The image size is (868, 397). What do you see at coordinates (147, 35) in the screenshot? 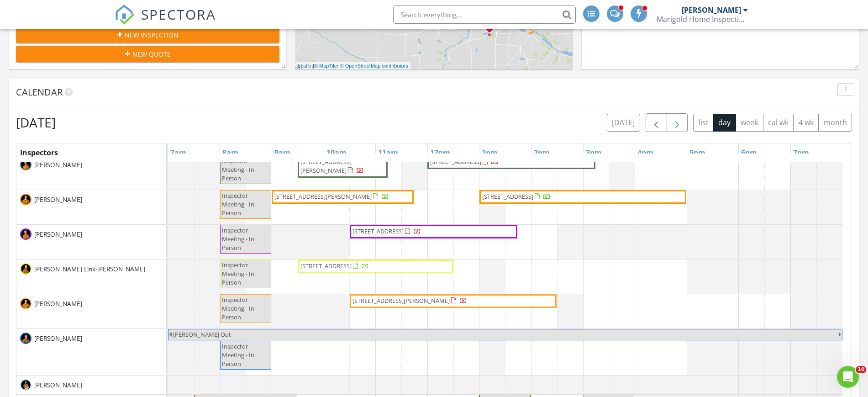
I see `button: New Inspection` at bounding box center [147, 35].